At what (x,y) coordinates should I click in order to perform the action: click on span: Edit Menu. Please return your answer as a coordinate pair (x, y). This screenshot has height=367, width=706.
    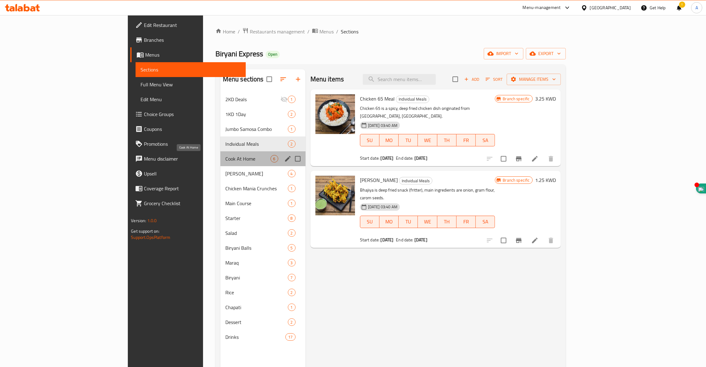
    Looking at the image, I should click on (191, 99).